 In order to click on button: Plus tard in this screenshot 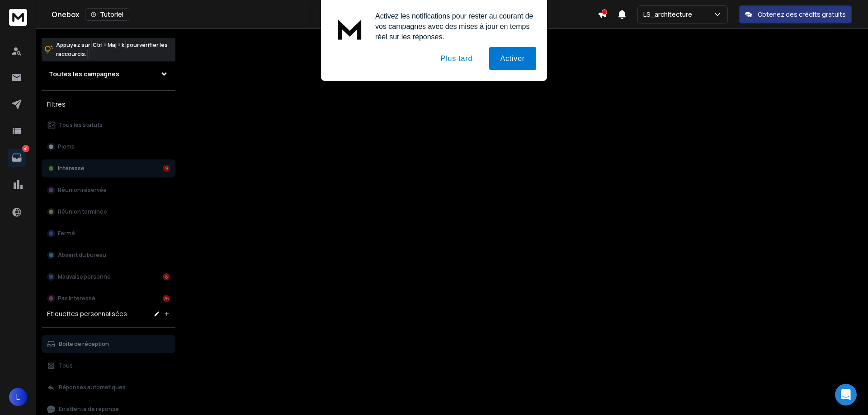, I will do `click(456, 58)`.